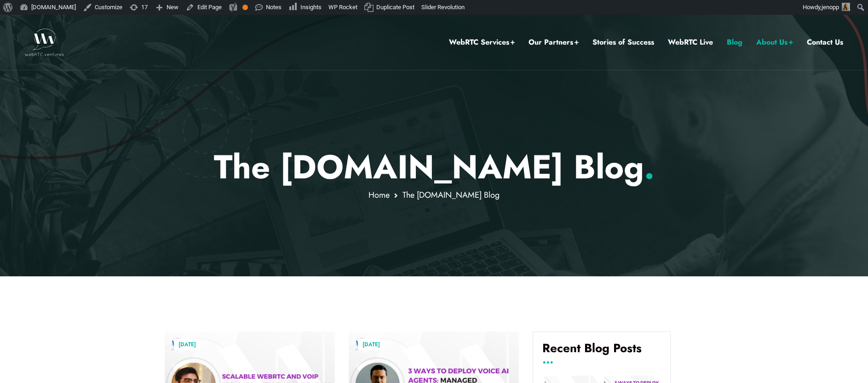  I want to click on a: Our Partners, so click(553, 42).